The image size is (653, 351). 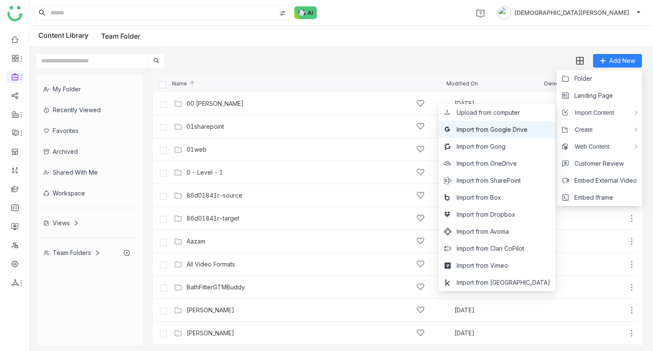 What do you see at coordinates (487, 164) in the screenshot?
I see `span: Import from OneDrive` at bounding box center [487, 164].